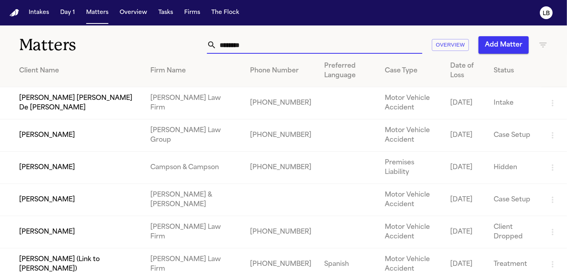  Describe the element at coordinates (165, 13) in the screenshot. I see `a: Tasks` at that location.